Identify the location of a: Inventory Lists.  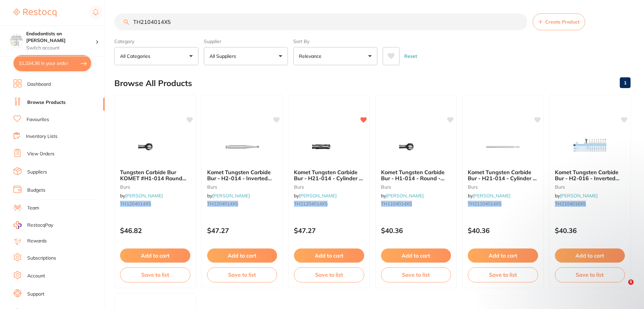
(42, 137).